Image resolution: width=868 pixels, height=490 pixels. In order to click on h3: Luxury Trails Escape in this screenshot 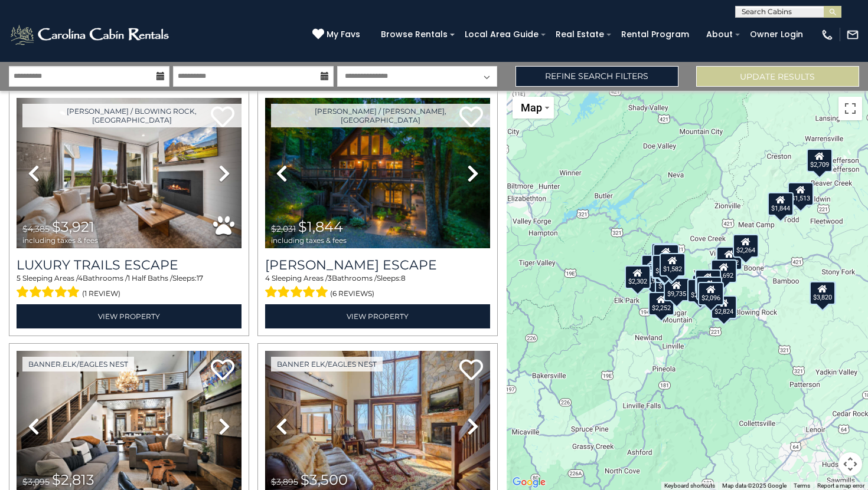, I will do `click(129, 265)`.